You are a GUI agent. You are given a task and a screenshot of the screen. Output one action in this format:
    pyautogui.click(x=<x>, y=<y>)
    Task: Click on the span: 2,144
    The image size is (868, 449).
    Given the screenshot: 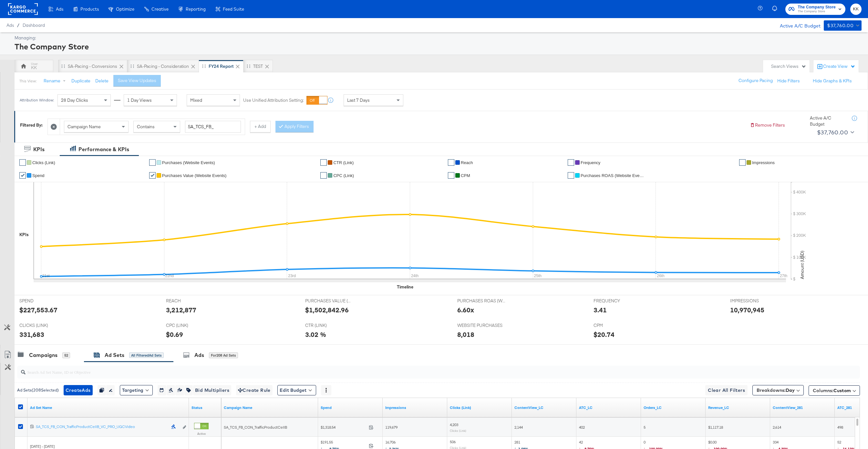 What is the action you would take?
    pyautogui.click(x=518, y=427)
    